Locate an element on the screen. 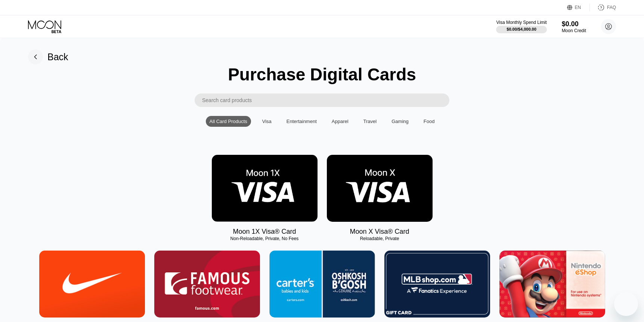 This screenshot has width=644, height=322. div: Moon 1X Visa® Card is located at coordinates (265, 231).